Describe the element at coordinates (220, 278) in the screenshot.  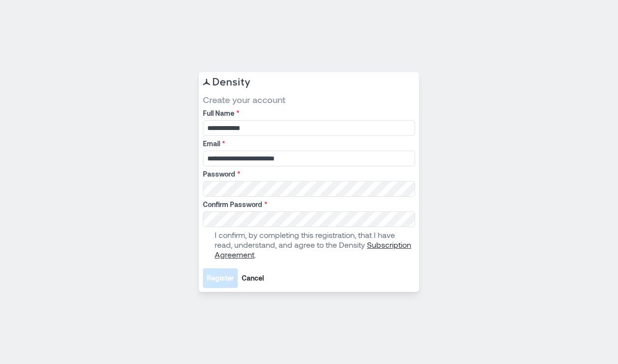
I see `button: Register` at that location.